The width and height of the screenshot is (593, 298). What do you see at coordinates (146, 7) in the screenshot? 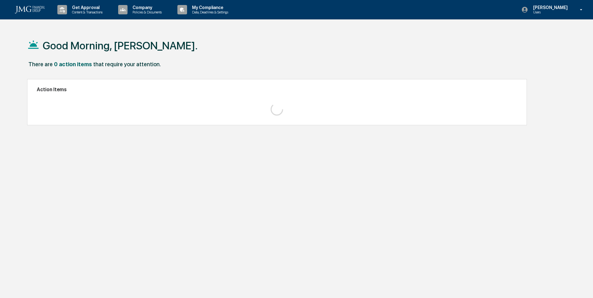
I see `p: Company` at bounding box center [146, 7].